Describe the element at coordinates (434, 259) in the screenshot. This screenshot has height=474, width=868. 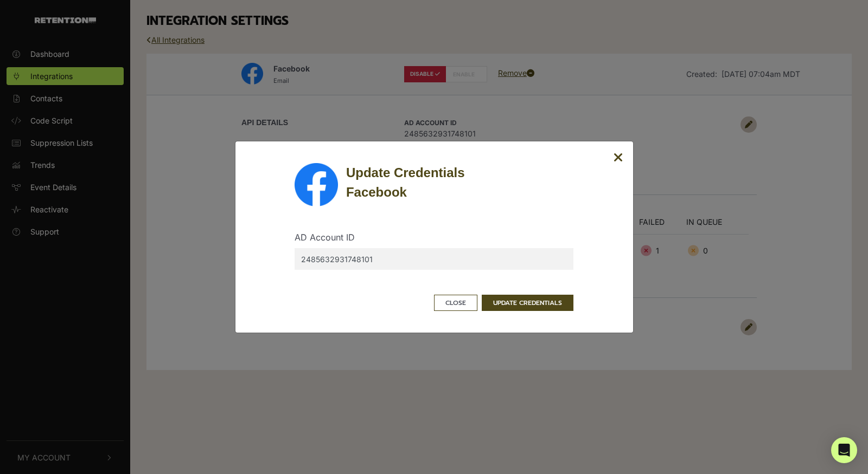
I see `input: [AD Account ID]` at that location.